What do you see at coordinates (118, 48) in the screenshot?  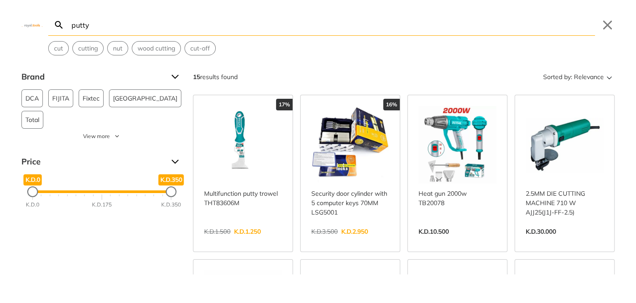 I see `span: nut` at bounding box center [118, 48].